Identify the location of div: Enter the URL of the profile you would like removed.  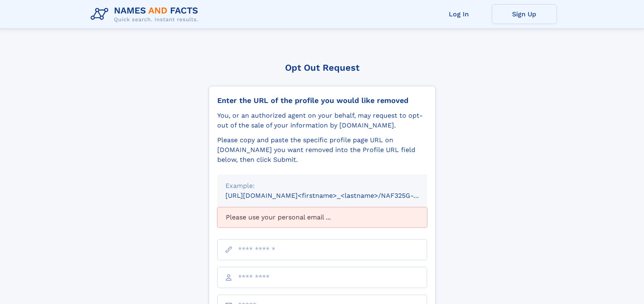
(322, 101).